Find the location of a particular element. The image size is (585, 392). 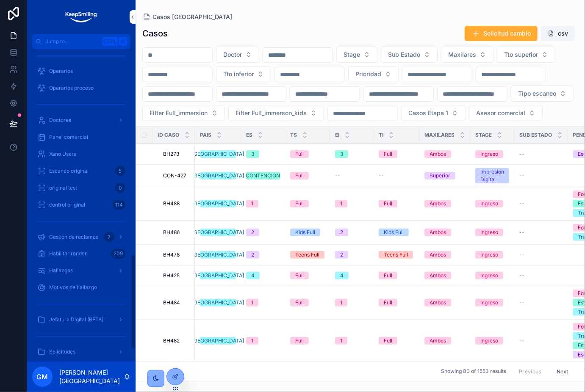

div: 2 is located at coordinates (252, 233).